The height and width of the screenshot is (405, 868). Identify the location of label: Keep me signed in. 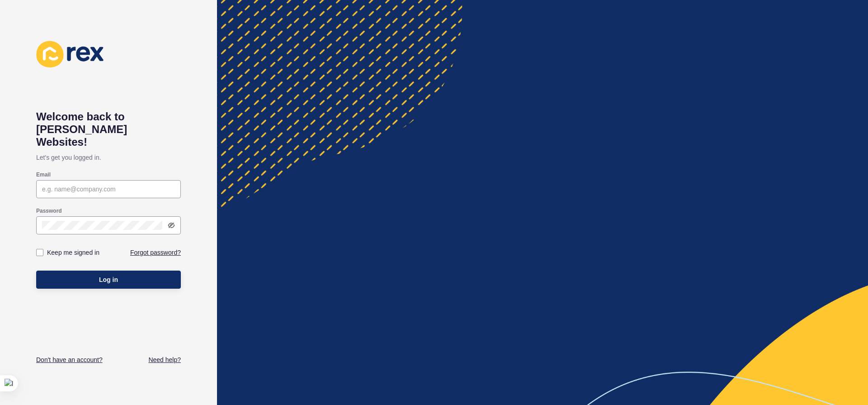
(73, 253).